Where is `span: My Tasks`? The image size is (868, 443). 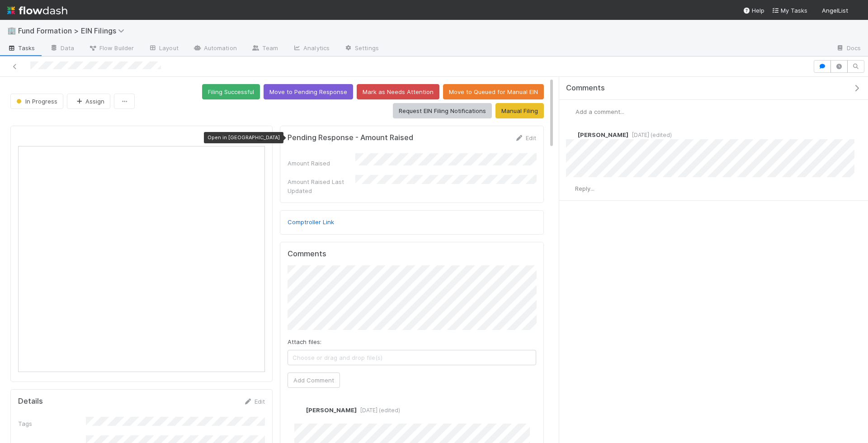
span: My Tasks is located at coordinates (790, 11).